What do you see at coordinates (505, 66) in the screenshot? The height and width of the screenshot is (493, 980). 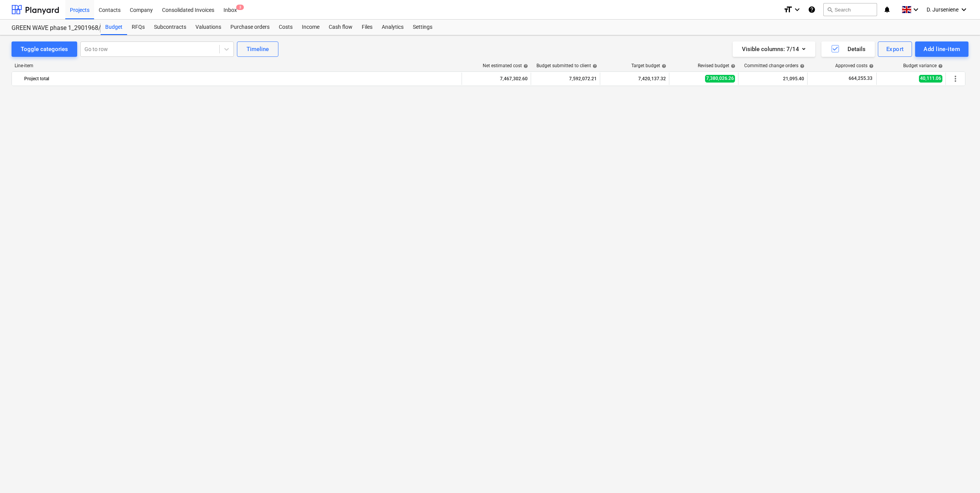 I see `div: Net estimated cost` at bounding box center [505, 66].